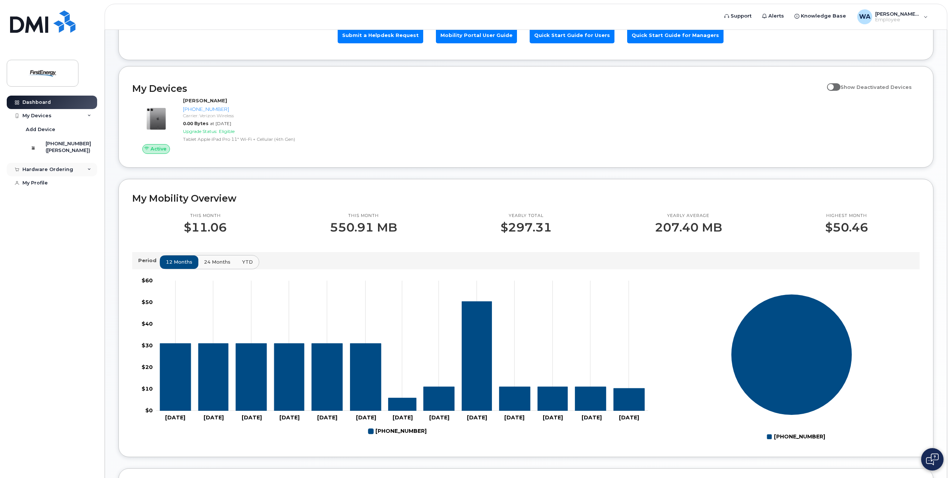 This screenshot has width=951, height=478. I want to click on span: 0.00 Bytes, so click(196, 123).